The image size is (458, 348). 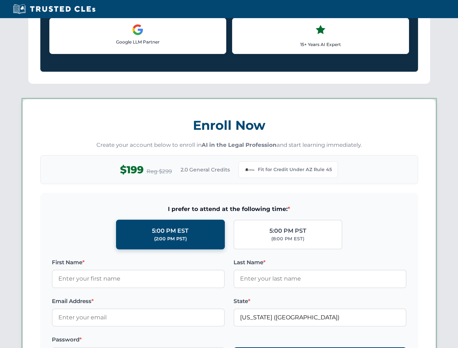 What do you see at coordinates (159, 172) in the screenshot?
I see `span: Reg $299` at bounding box center [159, 172].